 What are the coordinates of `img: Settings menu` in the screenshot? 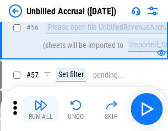 It's located at (153, 11).